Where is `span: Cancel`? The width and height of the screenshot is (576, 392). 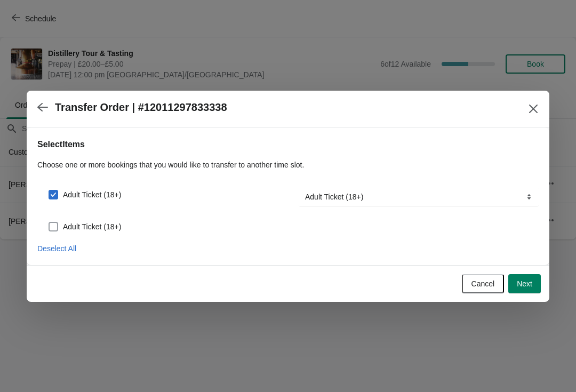 span: Cancel is located at coordinates (484, 284).